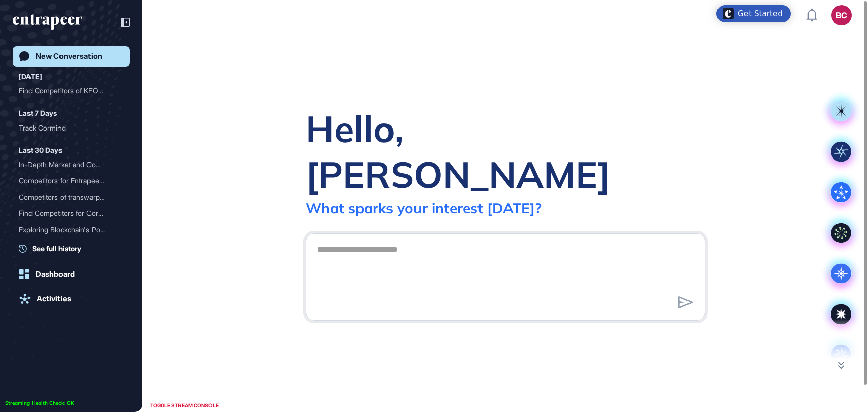 Image resolution: width=868 pixels, height=412 pixels. What do you see at coordinates (760, 14) in the screenshot?
I see `div: Get Started` at bounding box center [760, 14].